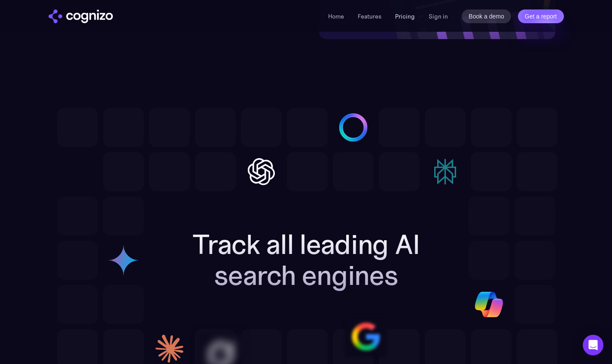 This screenshot has width=612, height=364. What do you see at coordinates (593, 345) in the screenshot?
I see `div: Open Intercom Messenger` at bounding box center [593, 345].